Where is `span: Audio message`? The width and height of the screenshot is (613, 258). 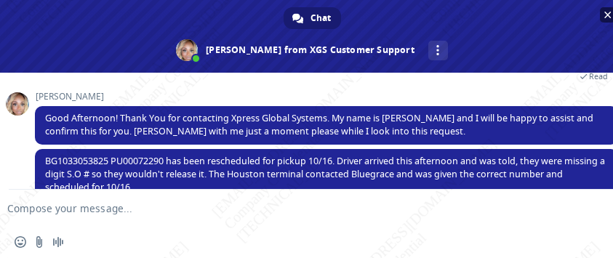
span: Audio message is located at coordinates (58, 242).